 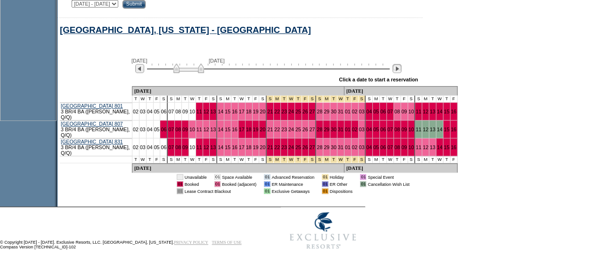 I want to click on a: 21, so click(x=270, y=129).